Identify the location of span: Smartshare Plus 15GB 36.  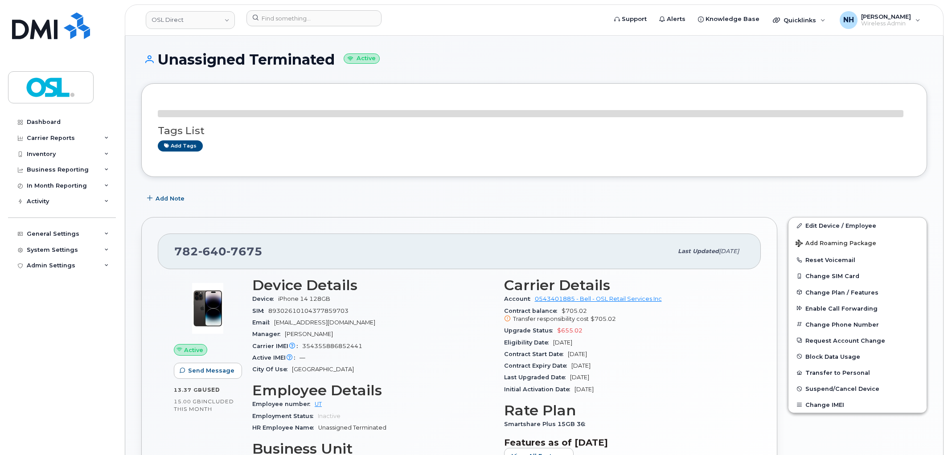
(547, 424).